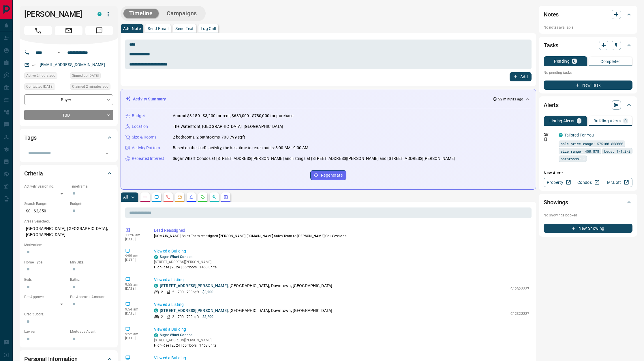 The image size is (644, 361). Describe the element at coordinates (46, 297) in the screenshot. I see `p: Pre-Approved:` at that location.